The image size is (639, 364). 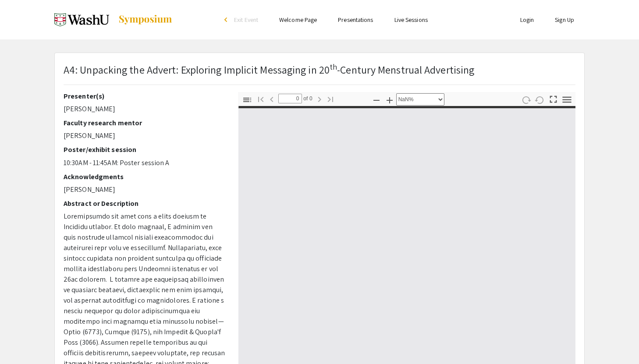 I want to click on h2: Presenter(s), so click(x=144, y=96).